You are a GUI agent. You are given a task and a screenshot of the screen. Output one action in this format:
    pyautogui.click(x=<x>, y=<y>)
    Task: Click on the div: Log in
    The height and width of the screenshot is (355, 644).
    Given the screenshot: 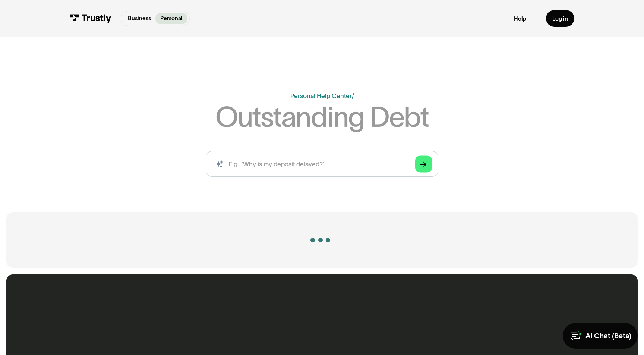 What is the action you would take?
    pyautogui.click(x=560, y=19)
    